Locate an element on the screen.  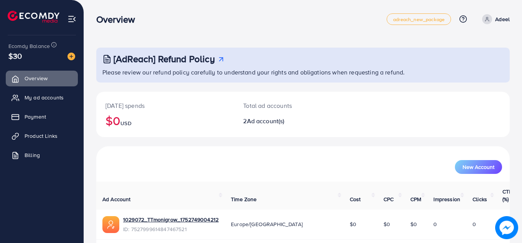
a: 1029072_TTmonigrow_1752749004212 is located at coordinates (171, 219).